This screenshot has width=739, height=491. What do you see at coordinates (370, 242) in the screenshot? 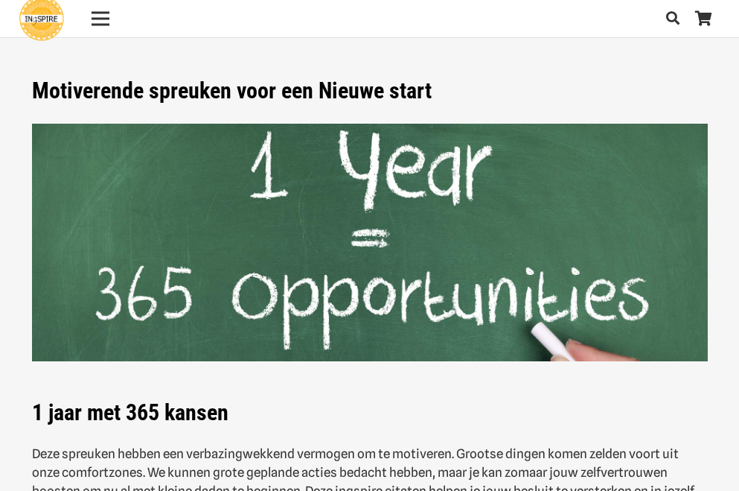
I see `img: Motivatie spreuken met motiverende teksten van ingspire over de moed niet opgeven en meer werkgeluk` at bounding box center [370, 242].